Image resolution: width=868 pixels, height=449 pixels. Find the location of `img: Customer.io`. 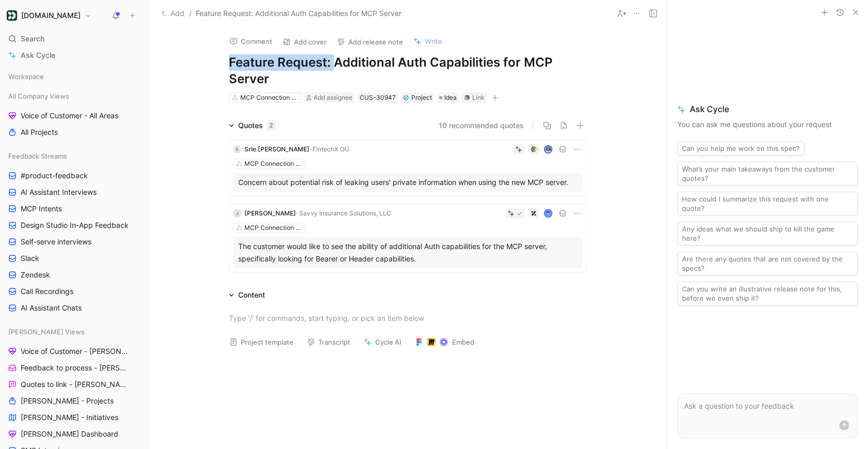

img: Customer.io is located at coordinates (12, 15).